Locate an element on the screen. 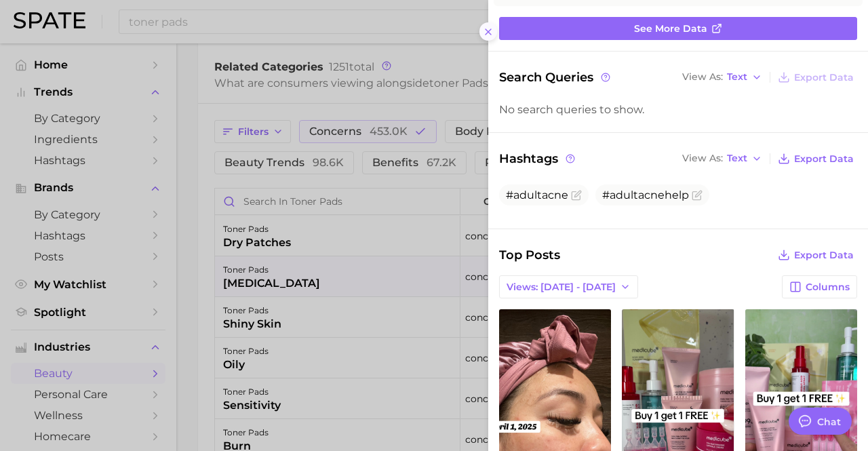 The height and width of the screenshot is (451, 868). a: See more data is located at coordinates (678, 29).